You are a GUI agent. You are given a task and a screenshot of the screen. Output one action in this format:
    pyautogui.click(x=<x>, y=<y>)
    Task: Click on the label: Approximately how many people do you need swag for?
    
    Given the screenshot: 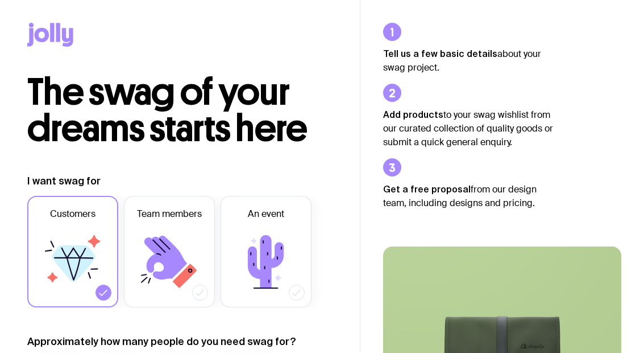 What is the action you would take?
    pyautogui.click(x=161, y=341)
    